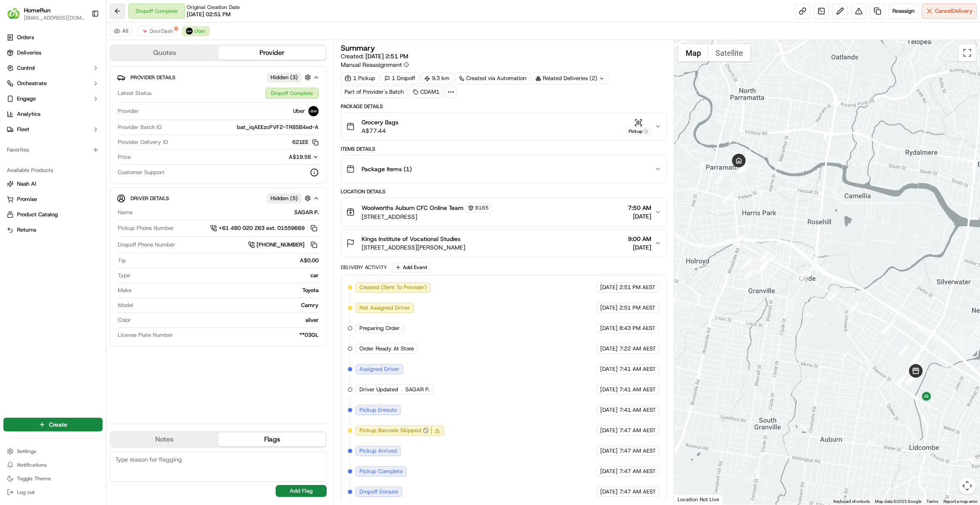 Image resolution: width=980 pixels, height=505 pixels. I want to click on button: Add Flag, so click(301, 491).